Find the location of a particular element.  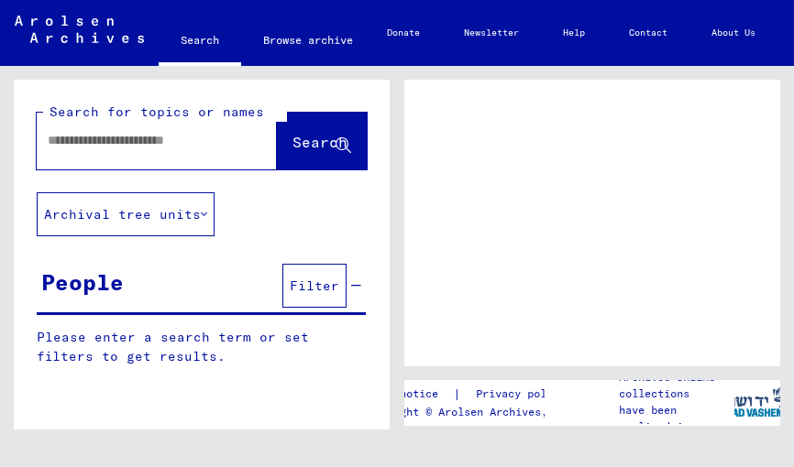

a: Legal notice is located at coordinates (407, 394).